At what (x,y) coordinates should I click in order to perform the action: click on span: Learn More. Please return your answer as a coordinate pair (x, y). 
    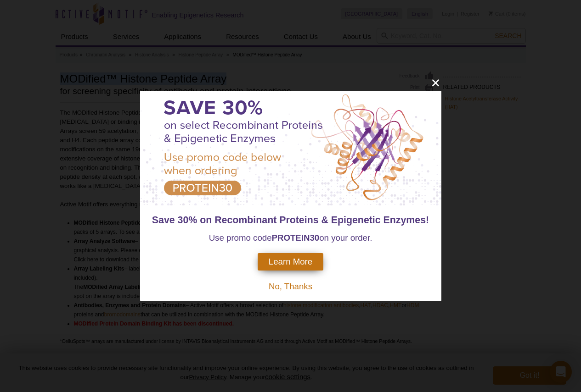
    Looking at the image, I should click on (290, 262).